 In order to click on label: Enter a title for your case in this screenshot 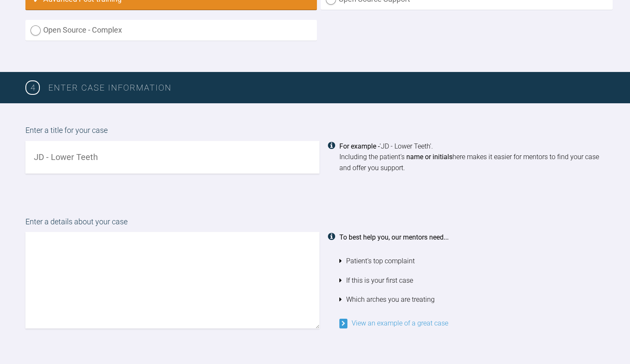, I will do `click(315, 132)`.